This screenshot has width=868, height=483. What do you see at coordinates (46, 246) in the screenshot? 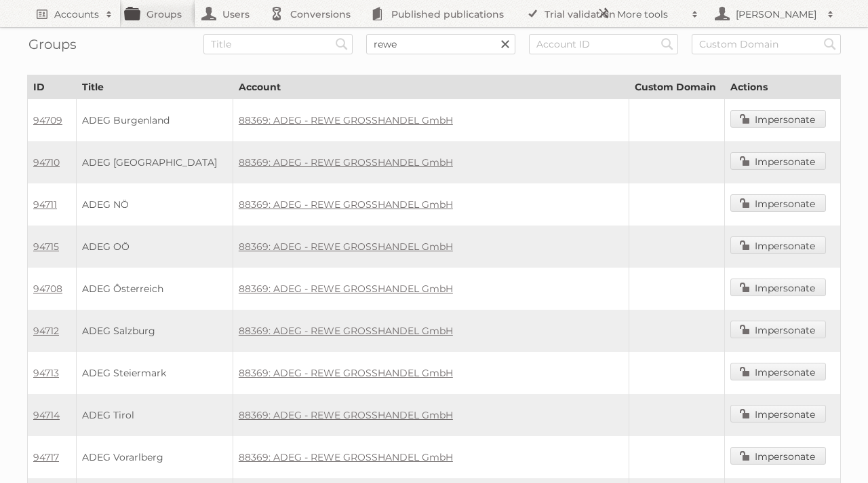
I see `a: 94715` at bounding box center [46, 246].